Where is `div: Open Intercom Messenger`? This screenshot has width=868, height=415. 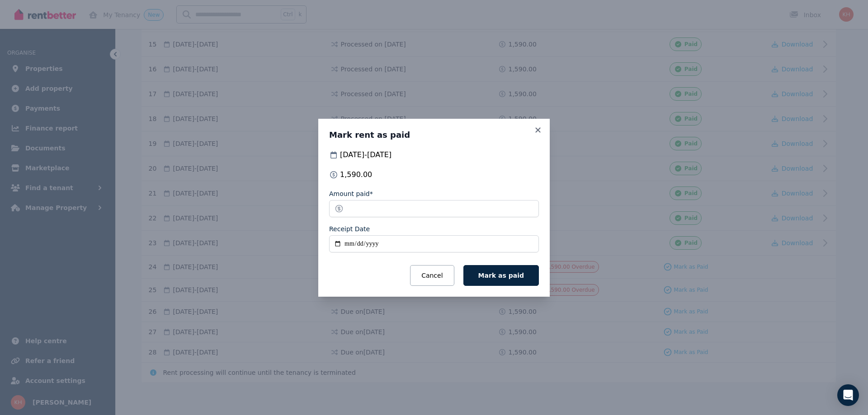
div: Open Intercom Messenger is located at coordinates (848, 395).